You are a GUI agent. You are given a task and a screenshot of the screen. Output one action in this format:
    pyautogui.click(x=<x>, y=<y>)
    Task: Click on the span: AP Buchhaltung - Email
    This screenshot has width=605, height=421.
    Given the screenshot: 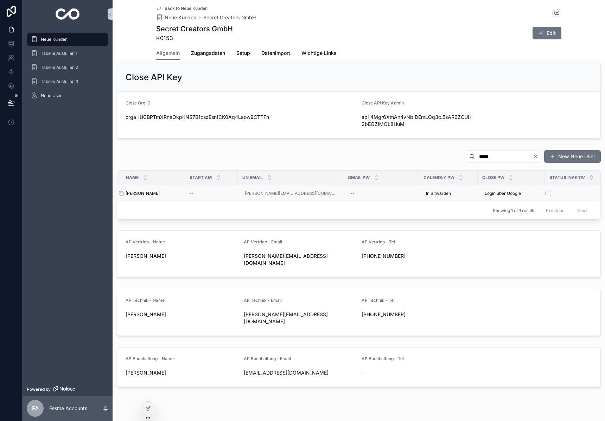 What is the action you would take?
    pyautogui.click(x=268, y=359)
    